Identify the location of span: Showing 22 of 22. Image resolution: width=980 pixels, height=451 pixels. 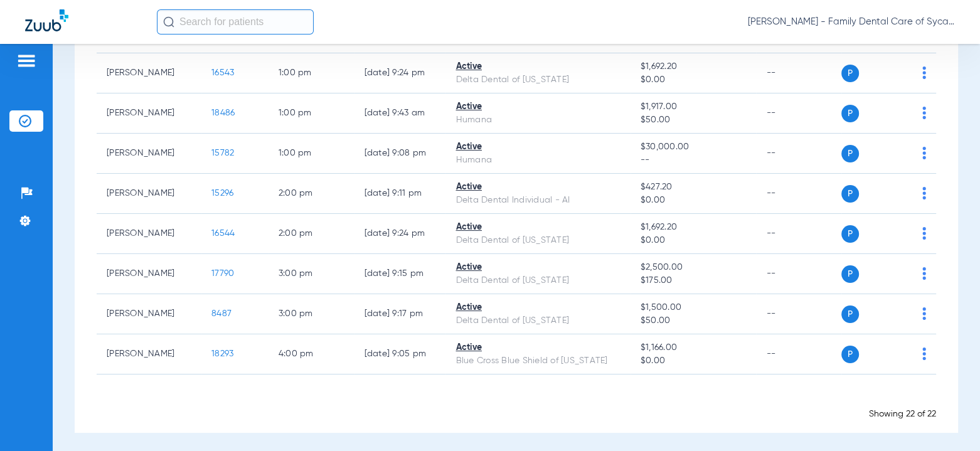
(902, 414).